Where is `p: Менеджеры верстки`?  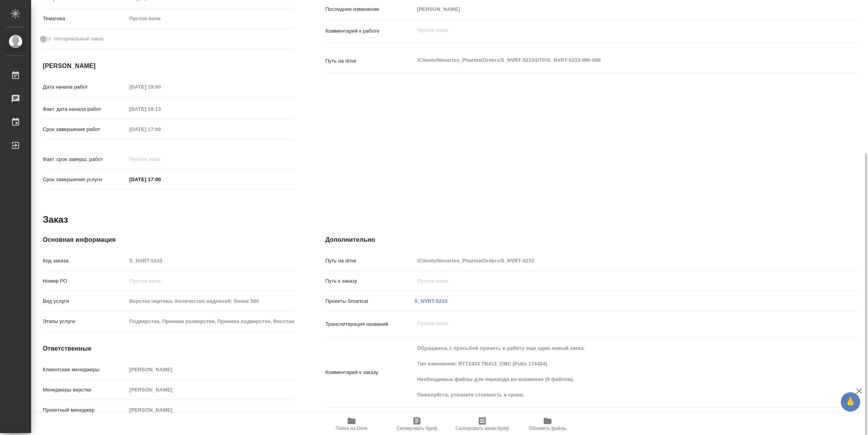
p: Менеджеры верстки is located at coordinates (84, 390).